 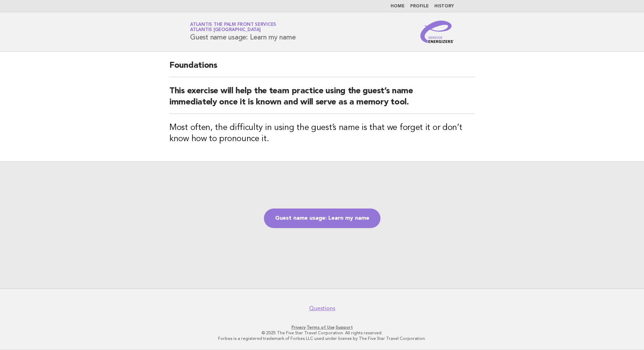 What do you see at coordinates (322, 338) in the screenshot?
I see `p: Forbes is a registered trademark of Forbes LLC used under license by The Five Star Travel Corpora...` at bounding box center [322, 338].